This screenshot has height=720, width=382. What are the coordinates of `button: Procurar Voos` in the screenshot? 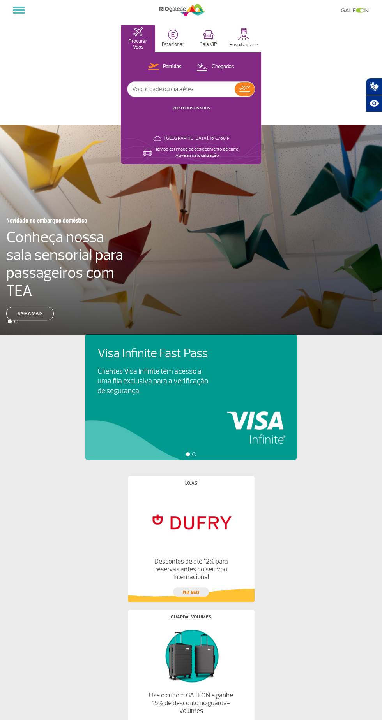 It's located at (138, 39).